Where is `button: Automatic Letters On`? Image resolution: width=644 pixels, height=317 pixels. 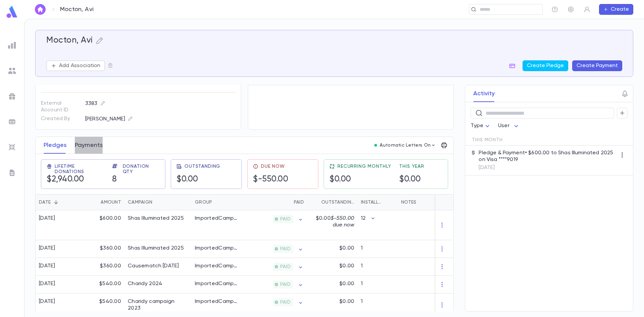
button: Automatic Letters On is located at coordinates (405, 145).